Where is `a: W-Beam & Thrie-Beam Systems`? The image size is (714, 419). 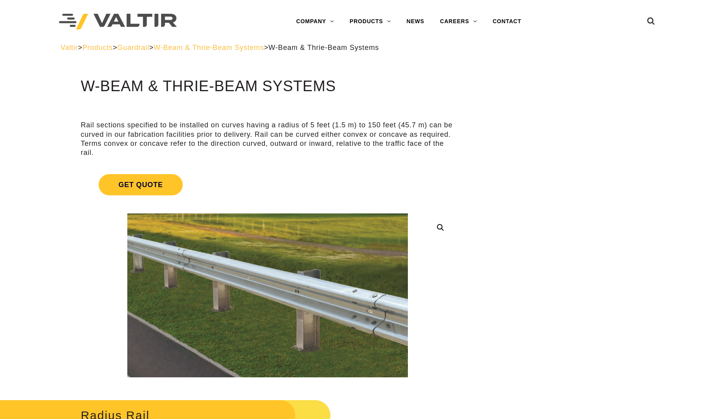
a: W-Beam & Thrie-Beam Systems is located at coordinates (209, 48).